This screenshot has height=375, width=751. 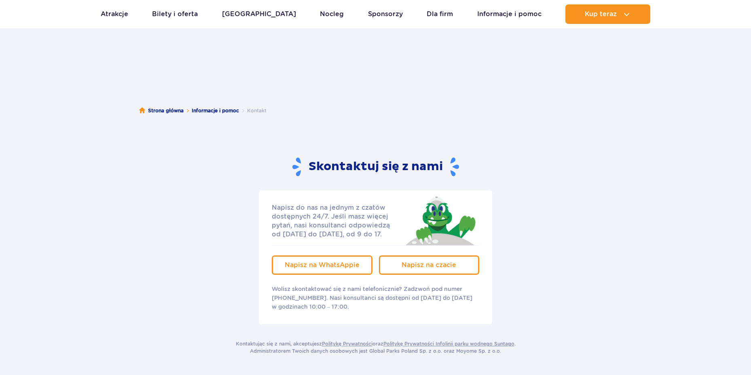 What do you see at coordinates (449, 344) in the screenshot?
I see `a: Politykę Prywatności Infolinii parku wodnego Suntago` at bounding box center [449, 344].